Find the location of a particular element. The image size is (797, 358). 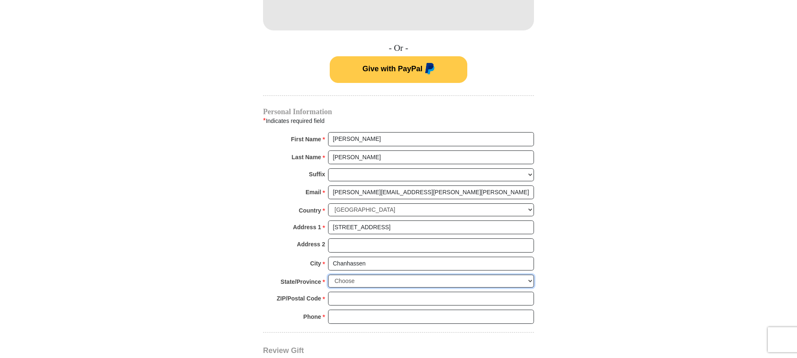

strong: Email is located at coordinates (313, 192).